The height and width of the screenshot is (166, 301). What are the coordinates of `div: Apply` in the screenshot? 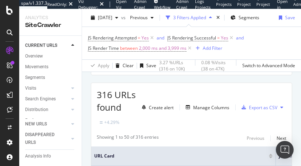 It's located at (103, 65).